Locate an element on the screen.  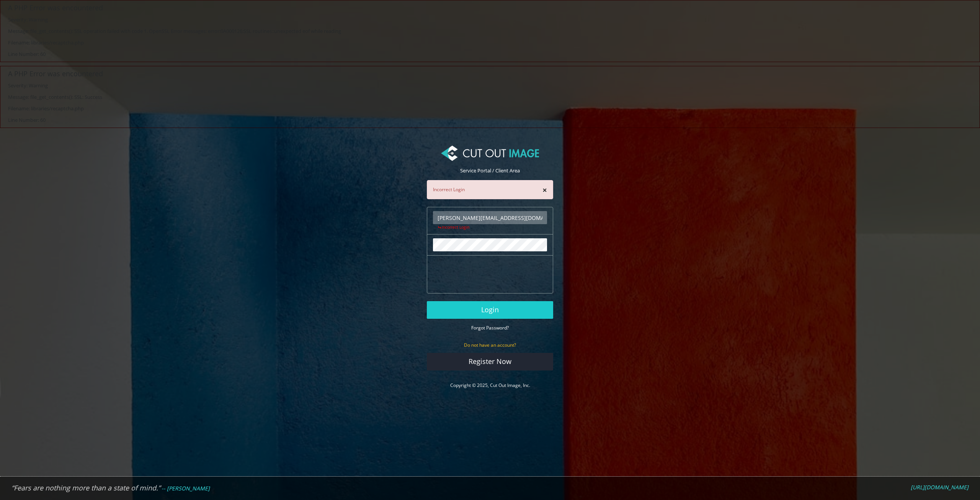
a: Copyright © 2025, Cut Out Image, Inc. is located at coordinates (490, 385).